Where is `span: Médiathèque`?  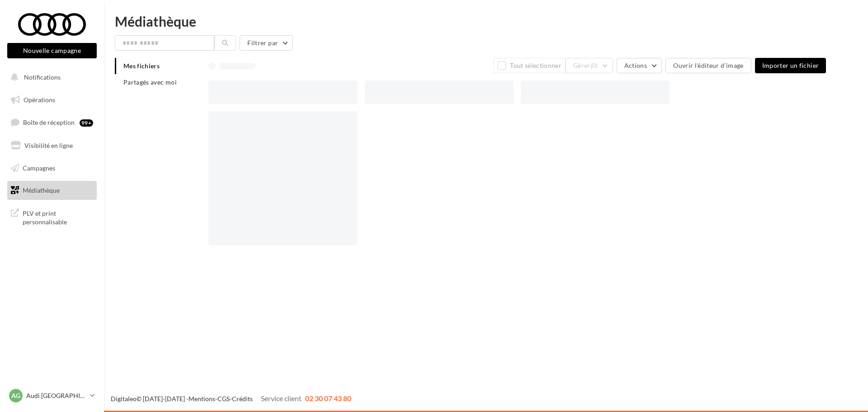
span: Médiathèque is located at coordinates (41, 190).